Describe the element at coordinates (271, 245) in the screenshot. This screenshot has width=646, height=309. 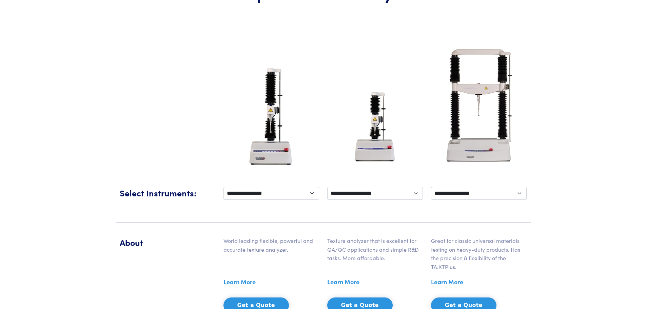
I see `p: World leading flexible, powerful and accurate texture analyzer.` at that location.